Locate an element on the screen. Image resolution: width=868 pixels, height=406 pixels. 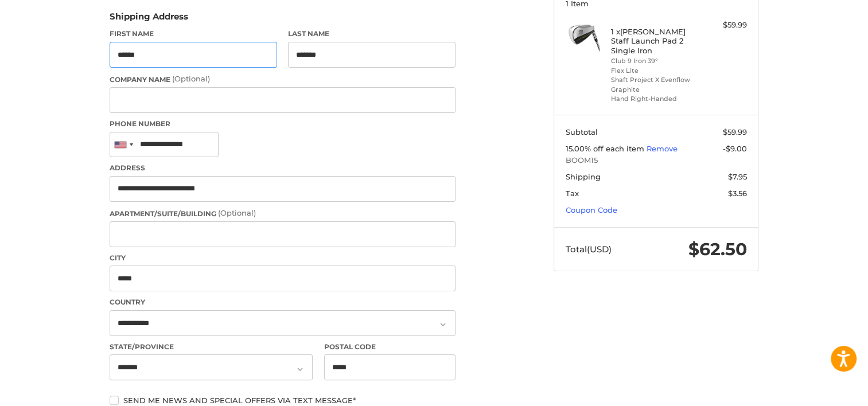
span: Tax is located at coordinates (572, 193).